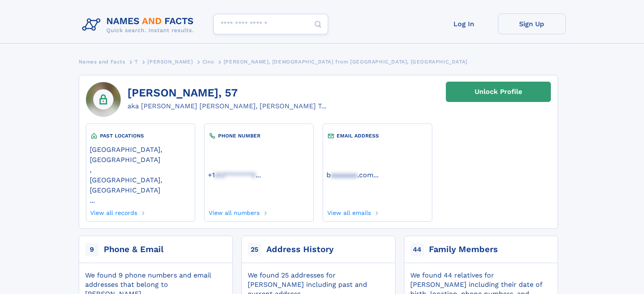  I want to click on a: Names and Facts, so click(102, 61).